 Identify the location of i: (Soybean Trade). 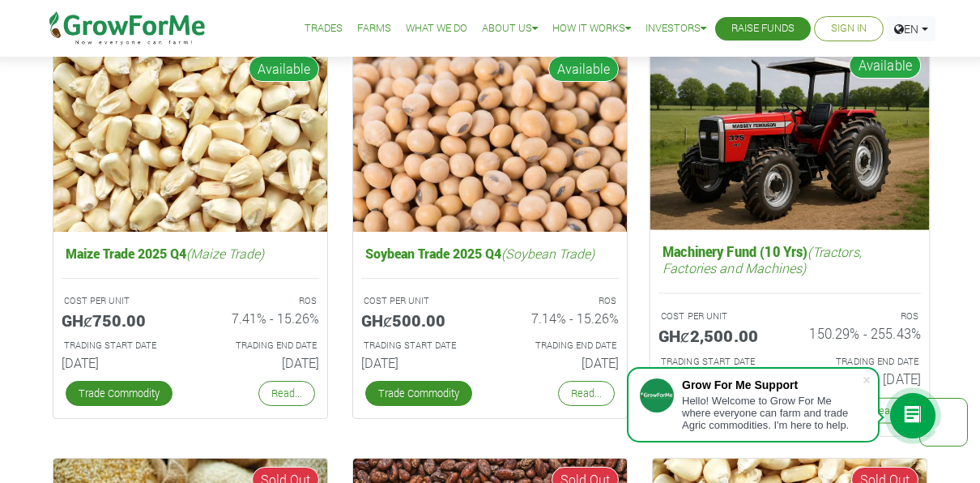
(547, 253).